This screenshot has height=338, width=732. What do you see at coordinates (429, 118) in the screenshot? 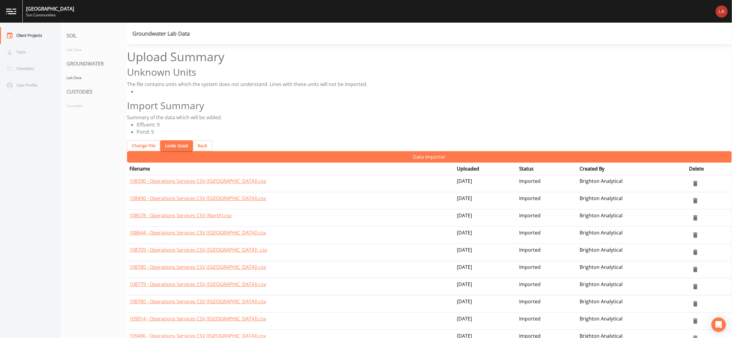
I see `div: Summary of the data which will be added.` at bounding box center [429, 118].